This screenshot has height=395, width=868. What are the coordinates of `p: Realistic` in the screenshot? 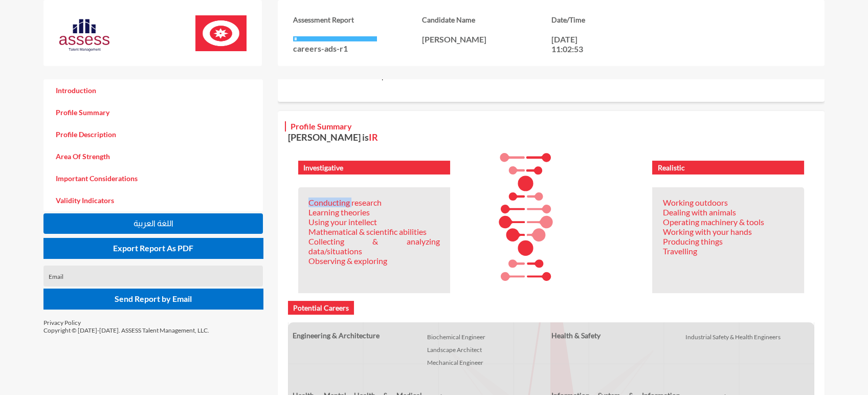 It's located at (728, 167).